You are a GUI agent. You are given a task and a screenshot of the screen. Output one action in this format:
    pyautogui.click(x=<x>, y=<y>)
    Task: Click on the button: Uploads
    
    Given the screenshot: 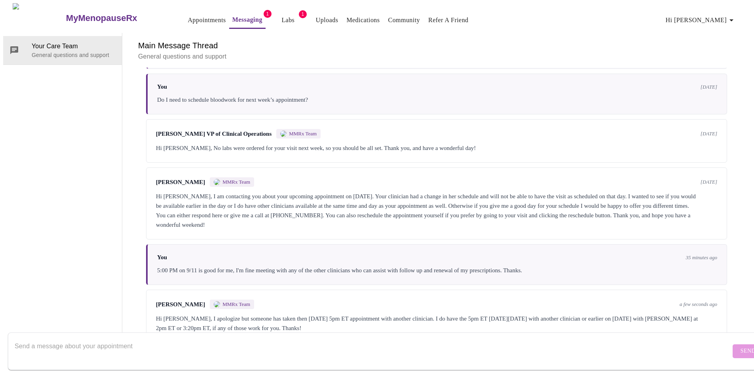 What is the action you would take?
    pyautogui.click(x=327, y=20)
    